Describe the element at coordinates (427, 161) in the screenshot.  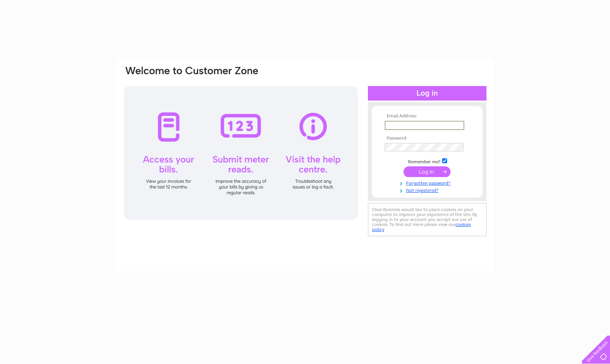
I see `td: Remember me?` at that location.